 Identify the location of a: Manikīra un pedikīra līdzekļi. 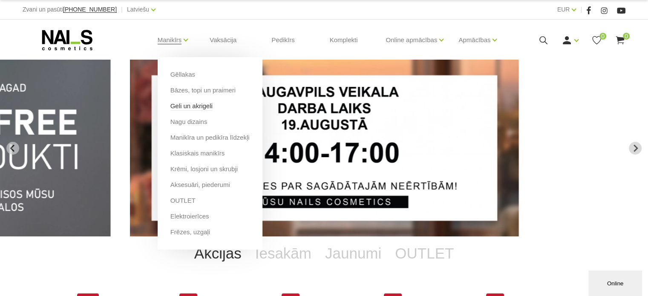
(210, 138).